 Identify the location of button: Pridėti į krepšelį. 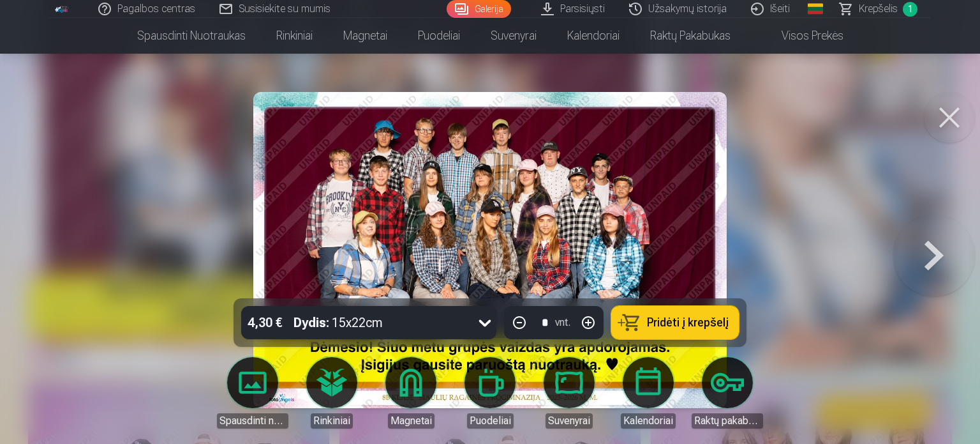
(675, 323).